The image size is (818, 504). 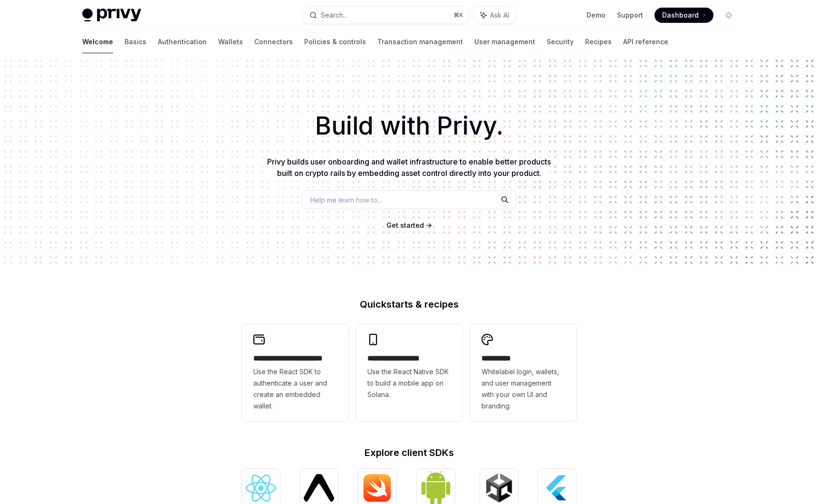 What do you see at coordinates (523, 388) in the screenshot?
I see `span: Whitelabel login, wallets, and user management with your own UI and branding.` at bounding box center [523, 388].